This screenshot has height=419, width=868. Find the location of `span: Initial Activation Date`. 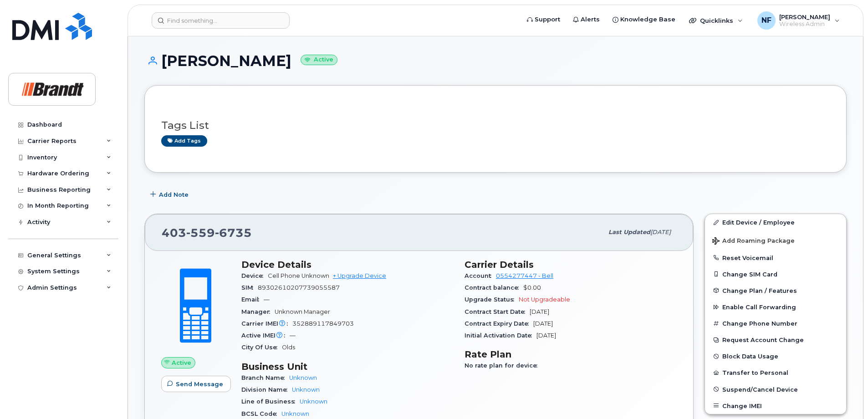

span: Initial Activation Date is located at coordinates (500, 335).